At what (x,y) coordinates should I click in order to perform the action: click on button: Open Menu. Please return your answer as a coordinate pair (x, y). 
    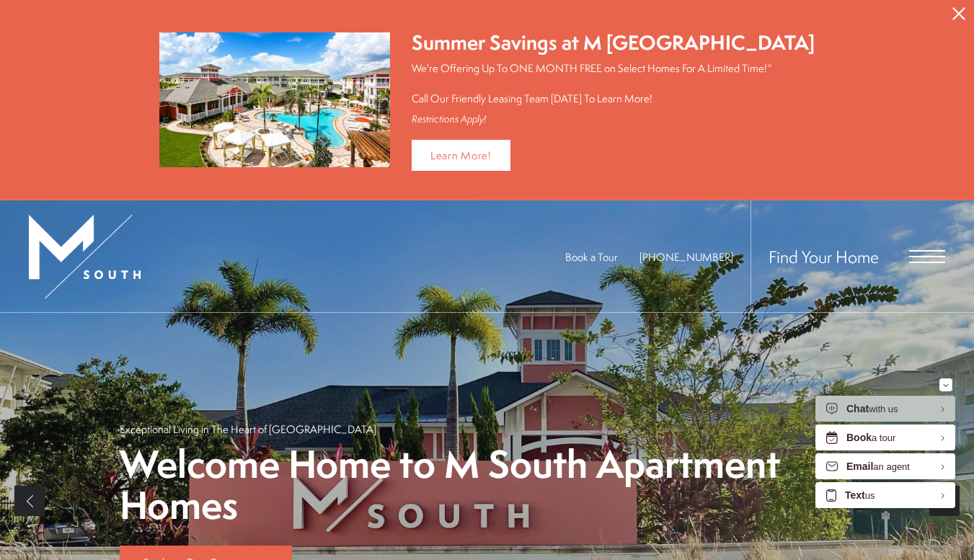
    Looking at the image, I should click on (928, 256).